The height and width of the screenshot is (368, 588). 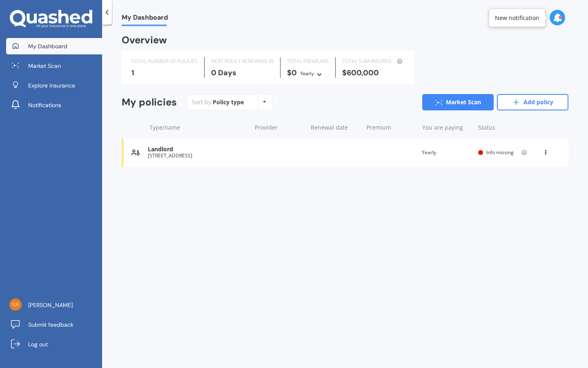 What do you see at coordinates (54, 85) in the screenshot?
I see `a: Explore insurance` at bounding box center [54, 85].